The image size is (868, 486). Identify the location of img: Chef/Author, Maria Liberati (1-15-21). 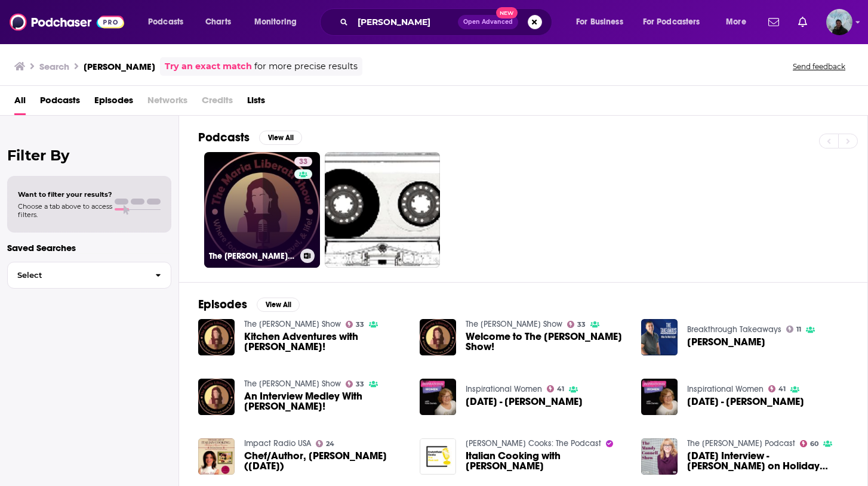
(216, 457).